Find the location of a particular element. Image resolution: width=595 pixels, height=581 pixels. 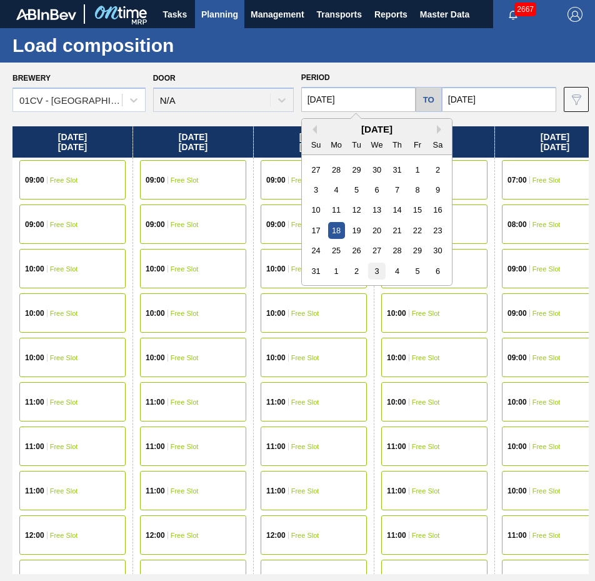

div: Choose Monday, August 18th, 2025 is located at coordinates (336, 230).